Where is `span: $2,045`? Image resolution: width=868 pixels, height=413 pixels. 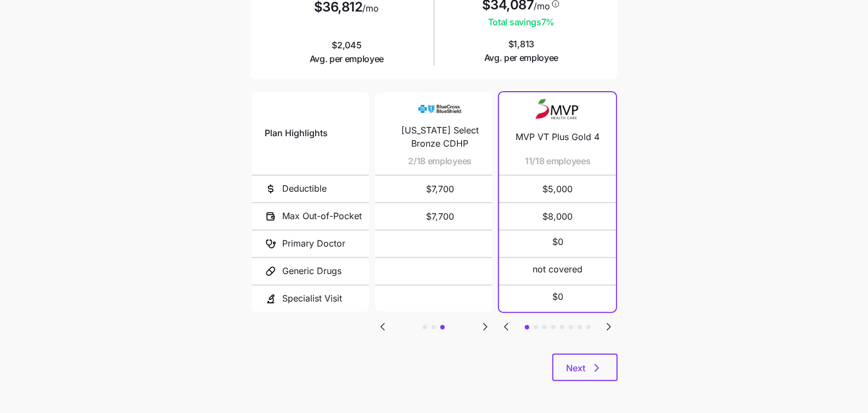 span: $2,045 is located at coordinates (347, 52).